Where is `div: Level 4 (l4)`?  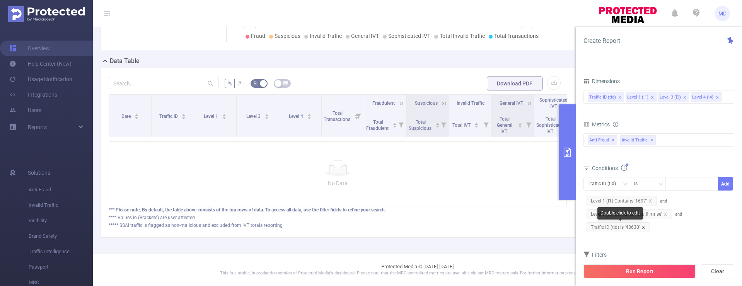
div: Level 4 (l4) is located at coordinates (703, 97).